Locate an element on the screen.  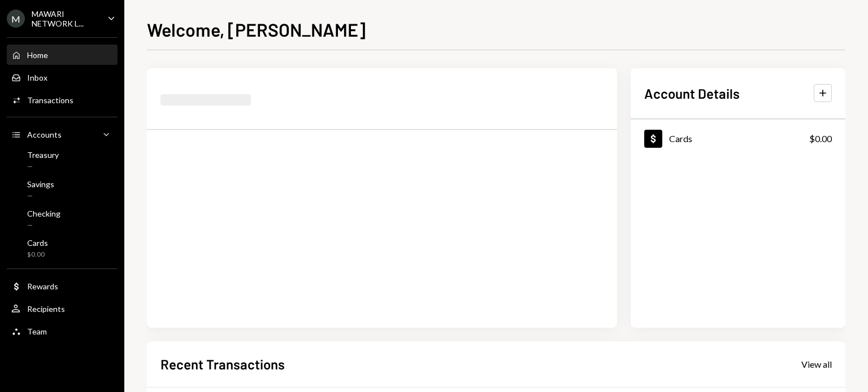
a: Treasury— is located at coordinates (62, 160).